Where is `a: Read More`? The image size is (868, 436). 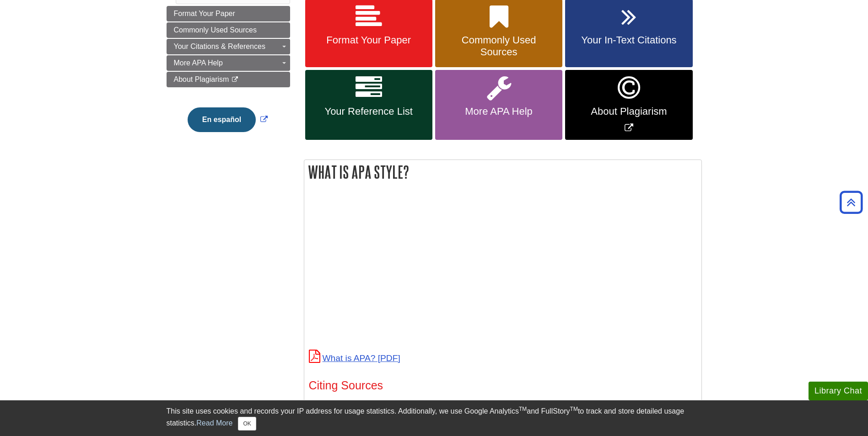
a: Read More is located at coordinates (214, 423).